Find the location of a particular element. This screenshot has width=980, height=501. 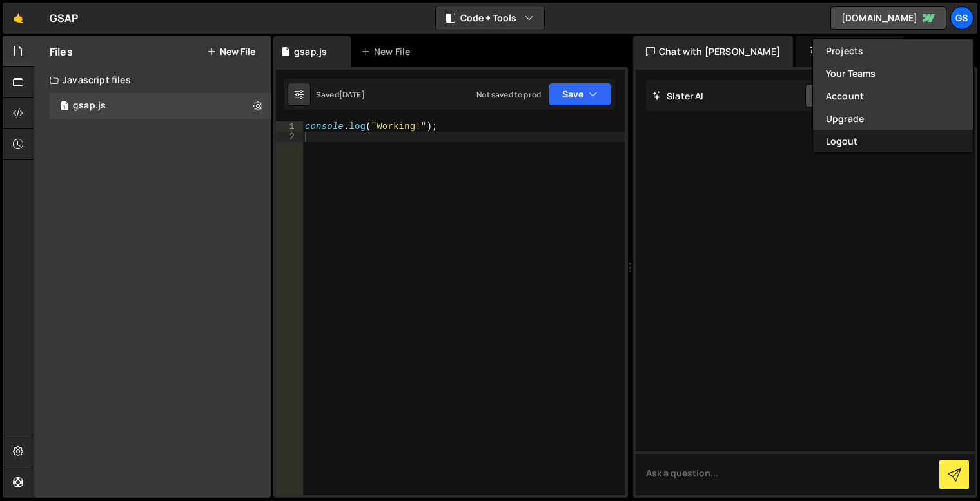

h2: Slater AI is located at coordinates (678, 95).